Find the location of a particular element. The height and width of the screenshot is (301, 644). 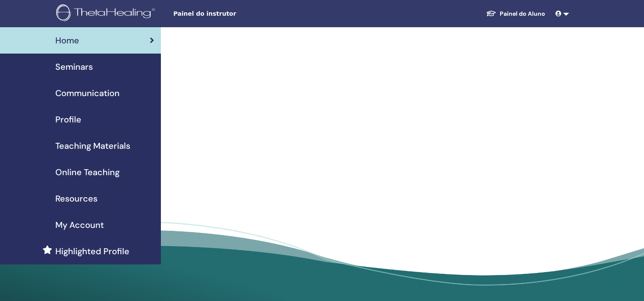

span: Resources is located at coordinates (76, 199).